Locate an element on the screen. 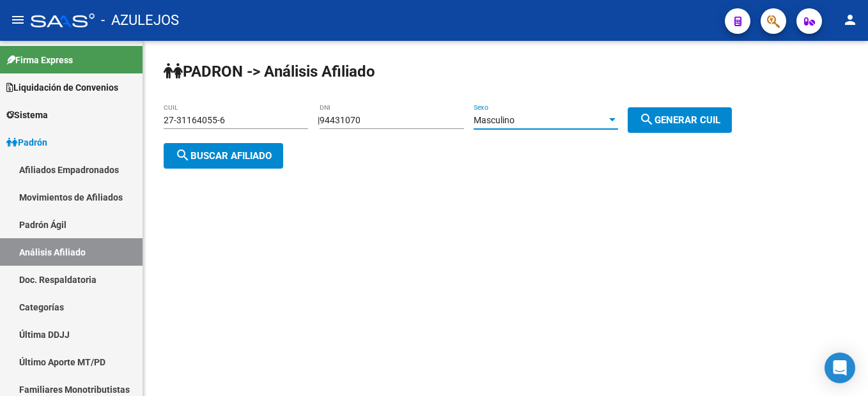 The height and width of the screenshot is (396, 868). div: Open Intercom Messenger is located at coordinates (840, 368).